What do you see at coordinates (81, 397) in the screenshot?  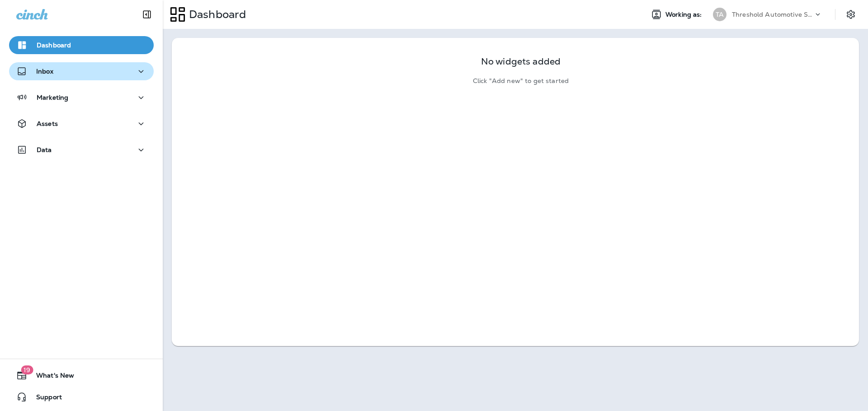 I see `button: Support` at bounding box center [81, 397].